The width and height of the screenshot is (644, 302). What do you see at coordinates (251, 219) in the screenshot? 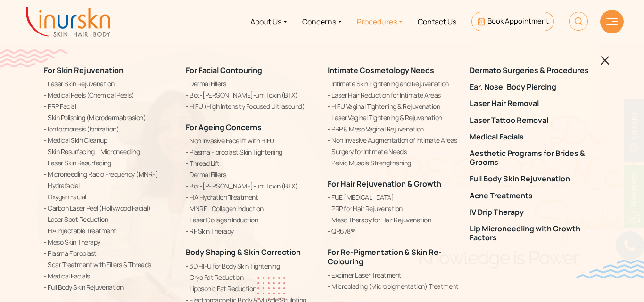
I see `a: Laser Collagen Induction` at bounding box center [251, 219].